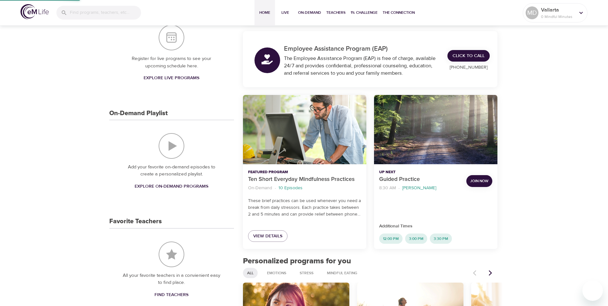  What do you see at coordinates (479, 181) in the screenshot?
I see `span: Join Now` at bounding box center [479, 181].